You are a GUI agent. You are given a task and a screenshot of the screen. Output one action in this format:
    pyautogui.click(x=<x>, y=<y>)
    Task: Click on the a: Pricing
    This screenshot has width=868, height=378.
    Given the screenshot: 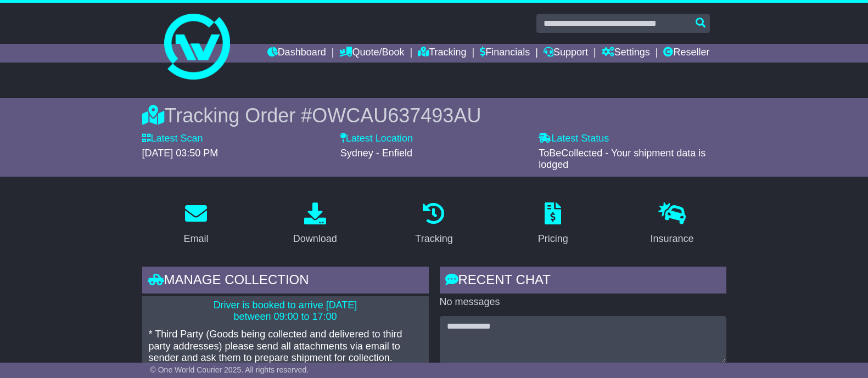 What is the action you would take?
    pyautogui.click(x=553, y=225)
    